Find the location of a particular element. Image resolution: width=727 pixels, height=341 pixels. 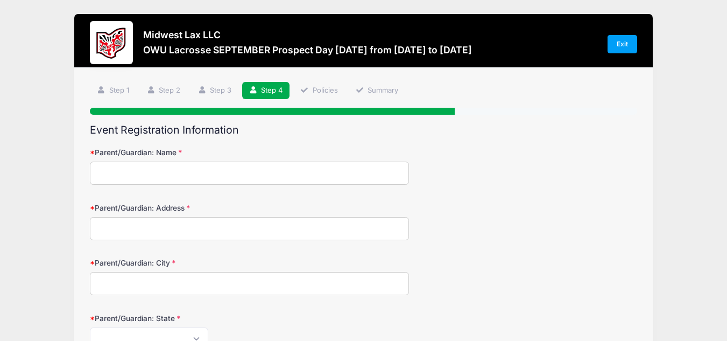

h2: Event Registration Information is located at coordinates (363, 130).